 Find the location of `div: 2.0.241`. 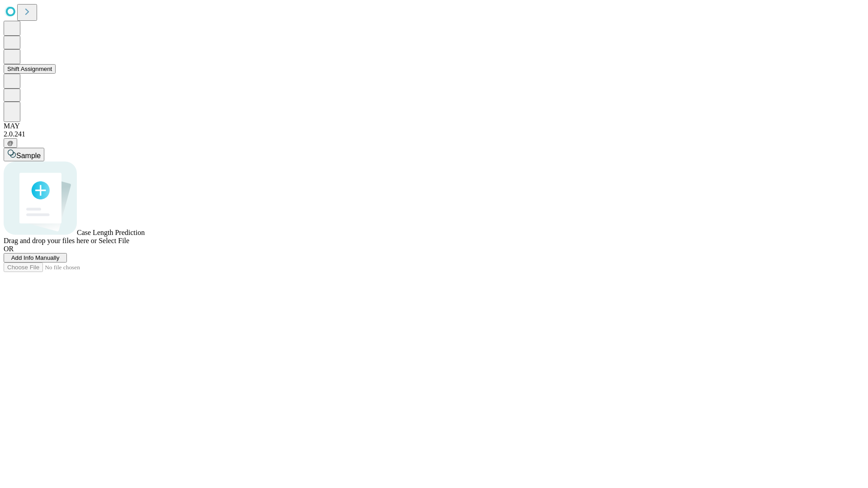

div: 2.0.241 is located at coordinates (434, 135).